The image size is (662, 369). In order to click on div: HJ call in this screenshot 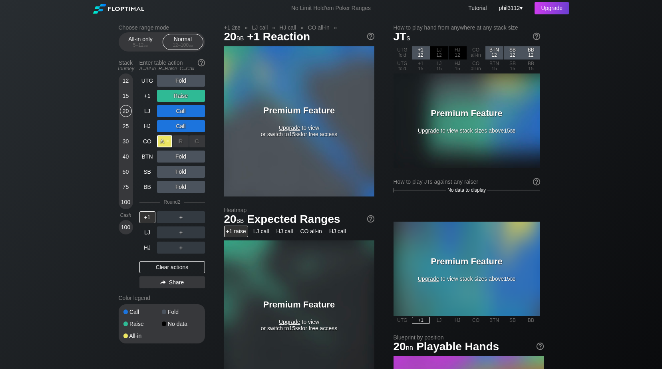, I will do `click(338, 231)`.